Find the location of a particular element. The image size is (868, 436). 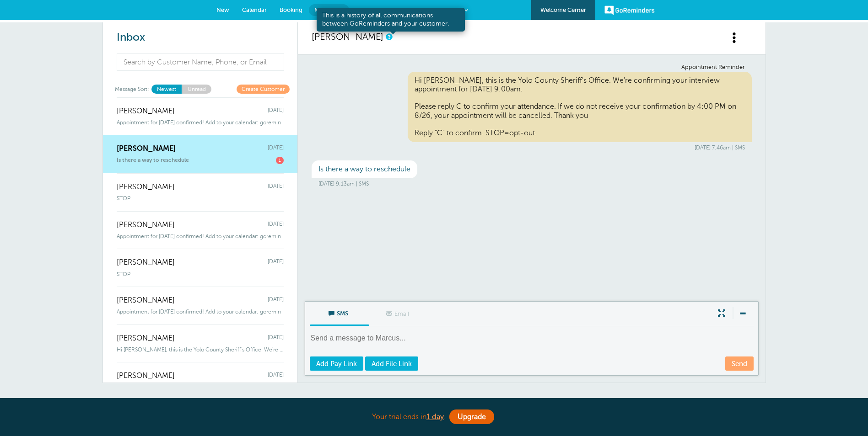

a: Create Customer is located at coordinates (263, 89).